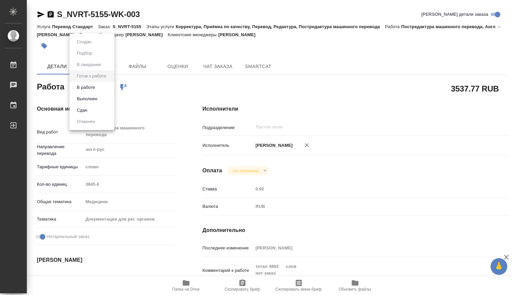 The image size is (514, 295). I want to click on button: В работе, so click(86, 88).